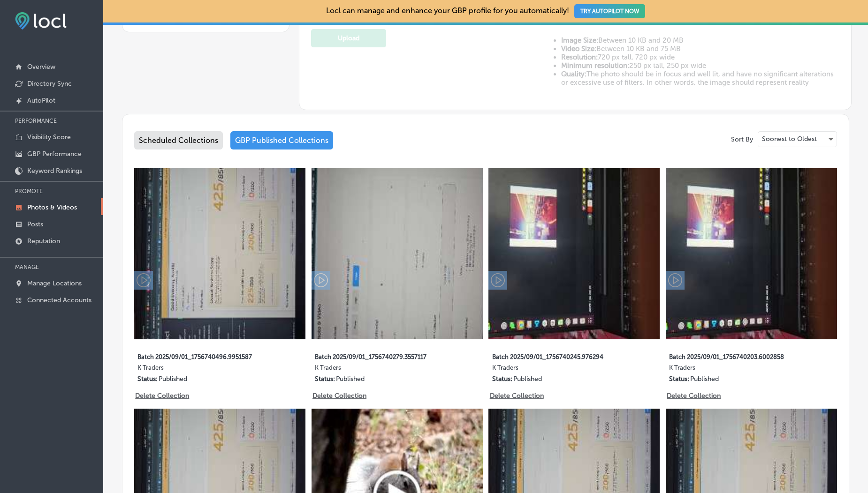 Image resolution: width=868 pixels, height=493 pixels. What do you see at coordinates (610, 11) in the screenshot?
I see `button: TRY AUTOPILOT NOW` at bounding box center [610, 11].